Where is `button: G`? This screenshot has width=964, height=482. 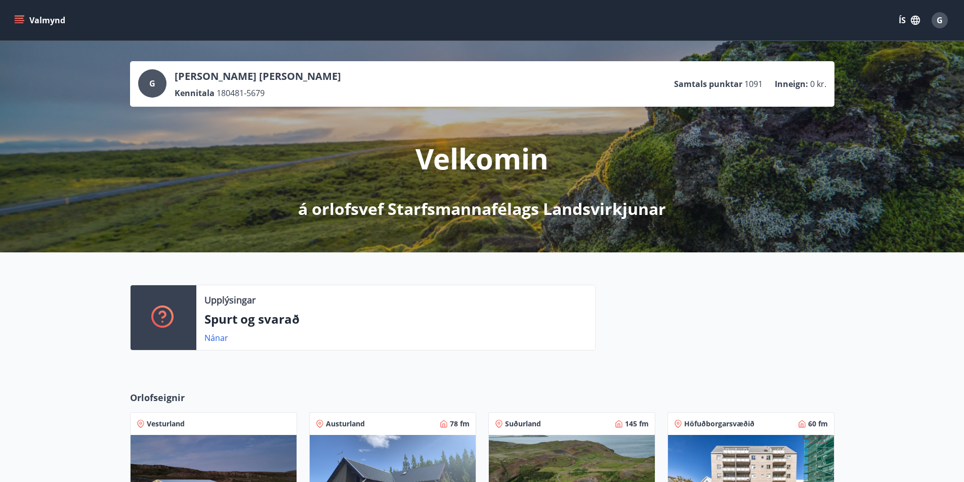 button: G is located at coordinates (939, 20).